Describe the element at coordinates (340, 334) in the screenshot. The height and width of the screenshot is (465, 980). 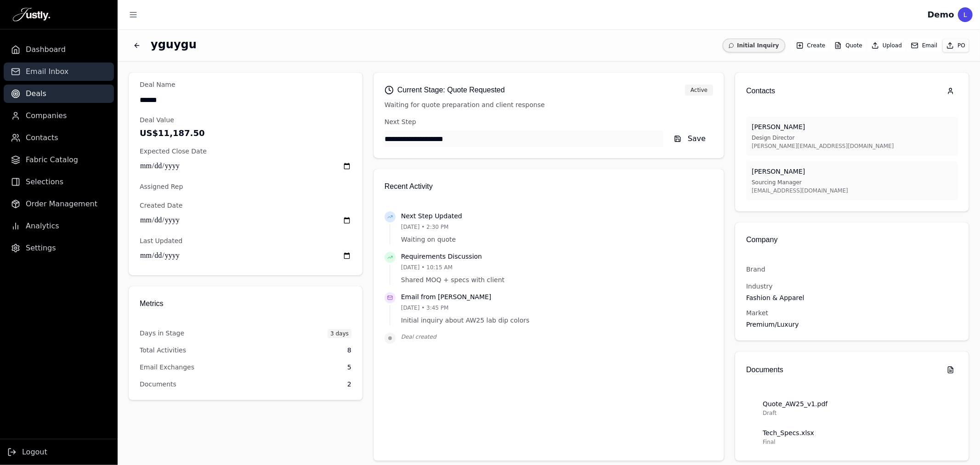
I see `span: 3 days` at that location.